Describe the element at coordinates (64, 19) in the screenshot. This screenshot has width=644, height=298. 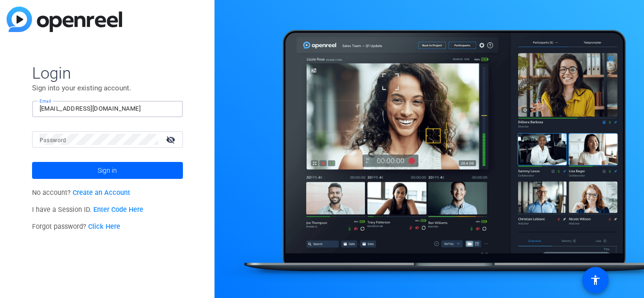
I see `img: blue-gradient.svg` at that location.